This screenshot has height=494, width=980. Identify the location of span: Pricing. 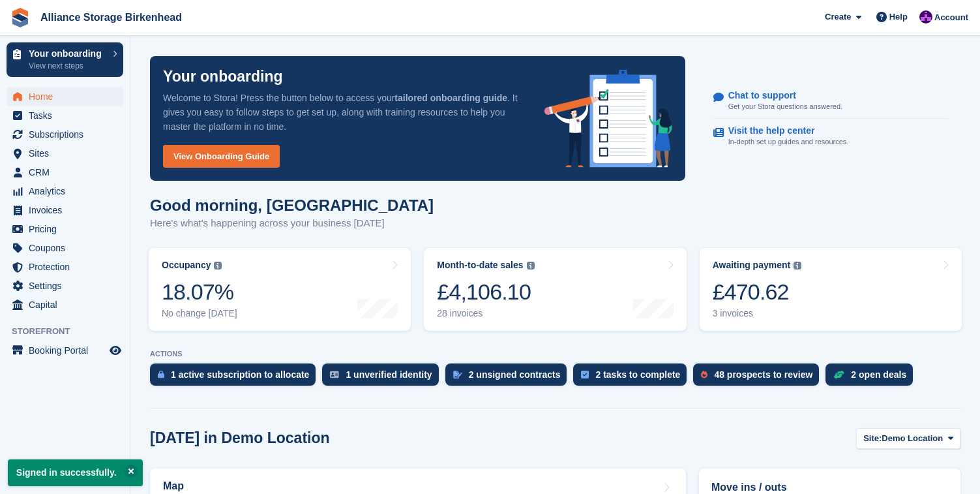
(68, 229).